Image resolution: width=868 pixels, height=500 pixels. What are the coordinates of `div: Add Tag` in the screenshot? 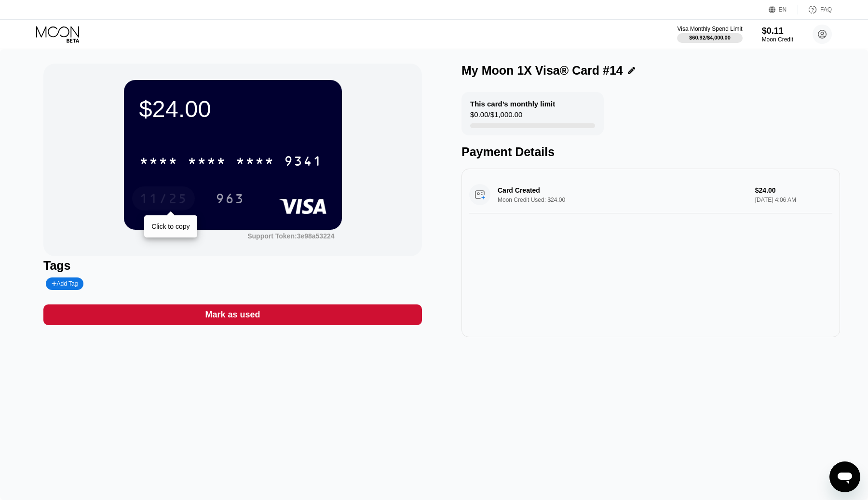 It's located at (64, 284).